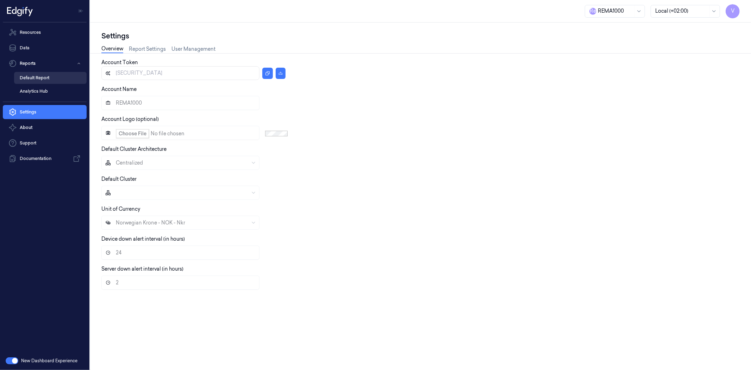  Describe the element at coordinates (134, 149) in the screenshot. I see `label: Default Cluster Architecture` at that location.